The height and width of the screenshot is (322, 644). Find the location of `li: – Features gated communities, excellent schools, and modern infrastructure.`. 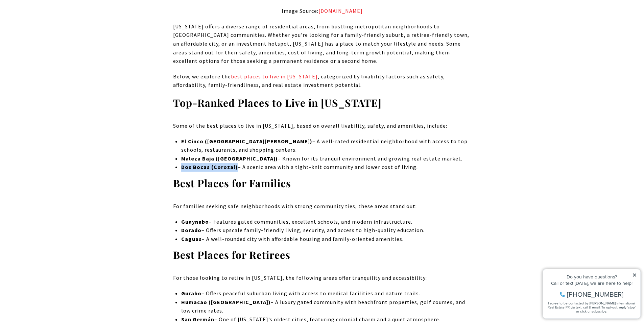

li: – Features gated communities, excellent schools, and modern infrastructure. is located at coordinates (326, 222).